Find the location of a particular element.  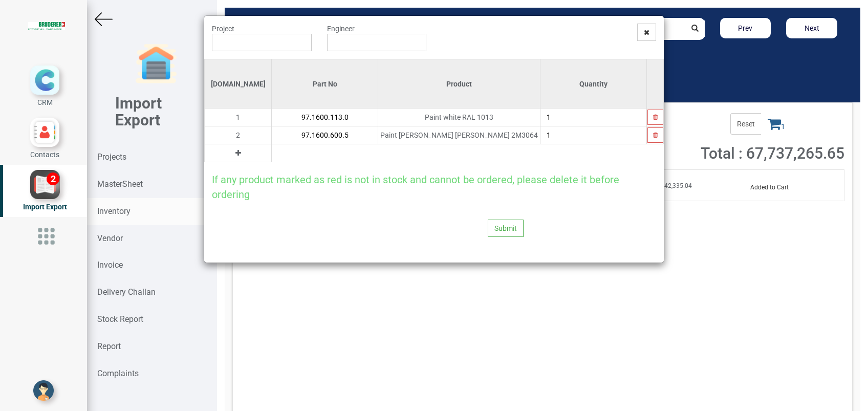

td: 2 is located at coordinates (238, 135).